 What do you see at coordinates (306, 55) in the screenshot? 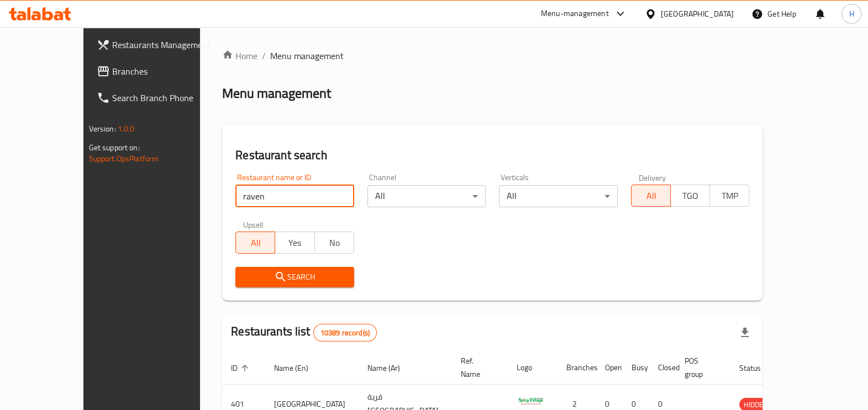
I see `span: Menu management` at bounding box center [306, 55].